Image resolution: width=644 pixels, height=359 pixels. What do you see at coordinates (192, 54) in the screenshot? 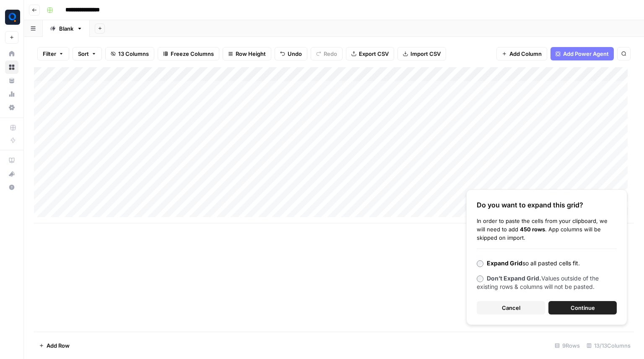
I see `span: Freeze Columns` at bounding box center [192, 54].